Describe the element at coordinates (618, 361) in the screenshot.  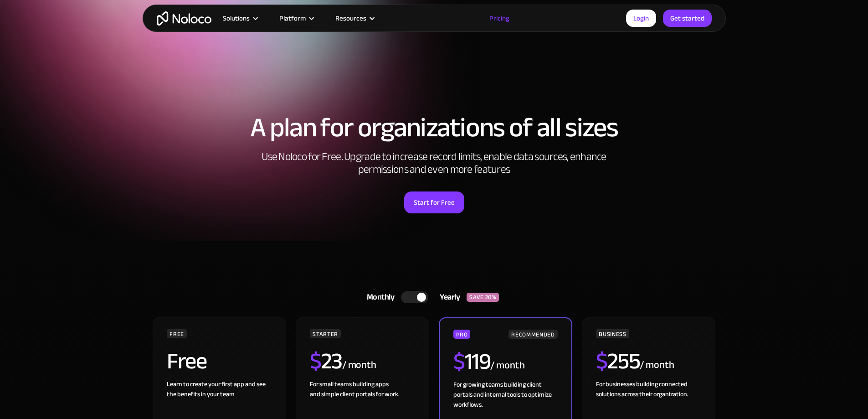
I see `h2: 255` at that location.